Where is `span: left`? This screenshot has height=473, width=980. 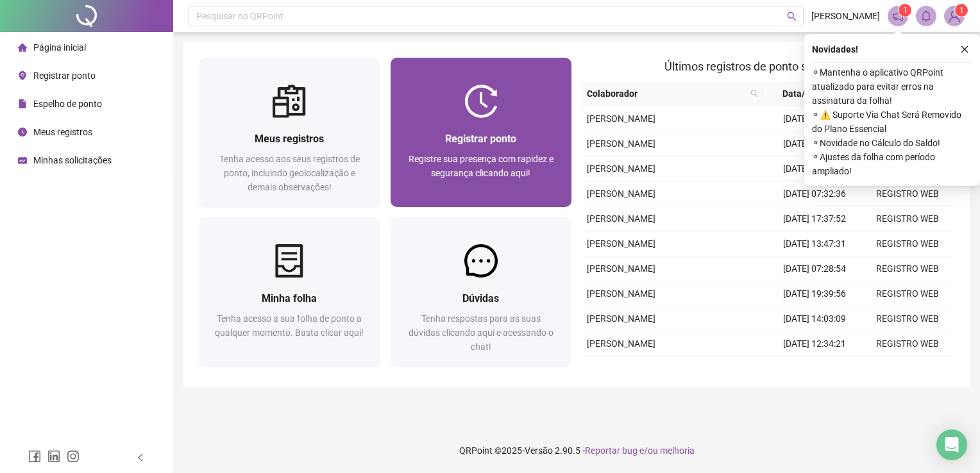
span: left is located at coordinates (140, 458).